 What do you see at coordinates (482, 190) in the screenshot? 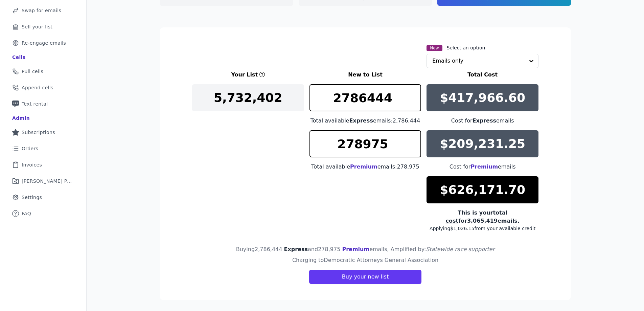
I see `p: $626,171.70` at bounding box center [482, 190].